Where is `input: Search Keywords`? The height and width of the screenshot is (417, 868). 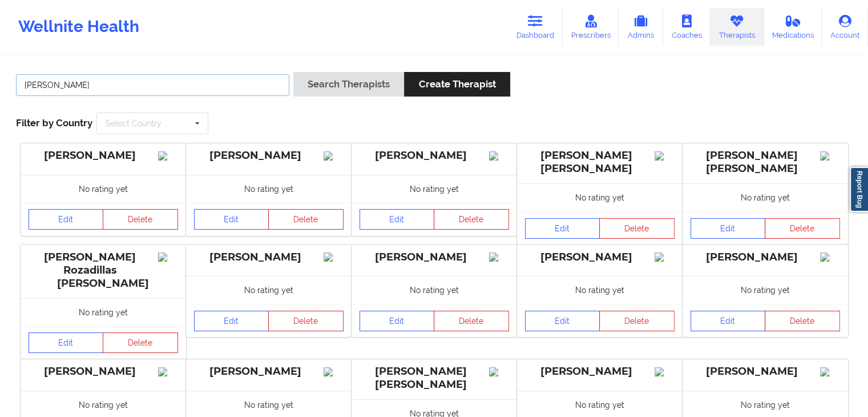 input: Search Keywords is located at coordinates (152, 85).